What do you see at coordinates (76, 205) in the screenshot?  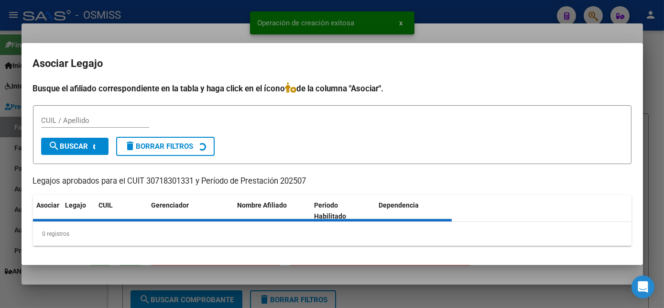 I see `span: Legajo` at bounding box center [76, 205].